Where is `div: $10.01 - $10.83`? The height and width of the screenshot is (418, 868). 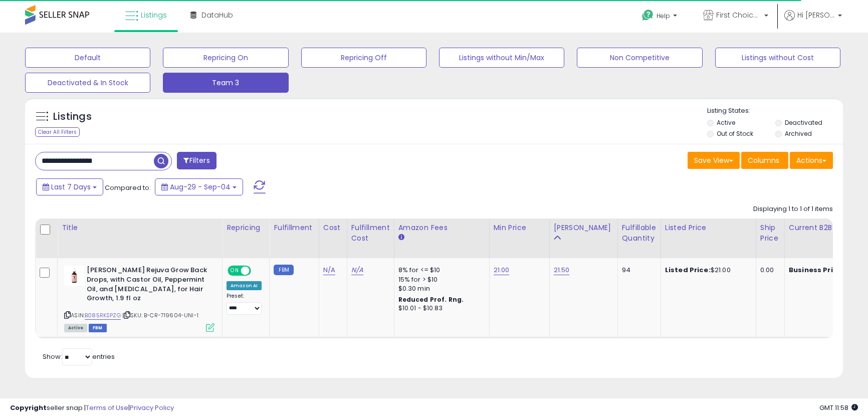 div: $10.01 - $10.83 is located at coordinates (440, 308).